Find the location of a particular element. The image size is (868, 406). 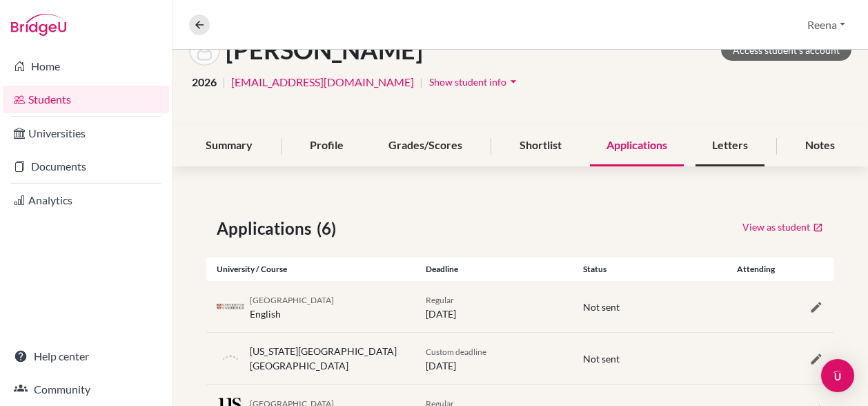

a: Analytics is located at coordinates (85, 201).